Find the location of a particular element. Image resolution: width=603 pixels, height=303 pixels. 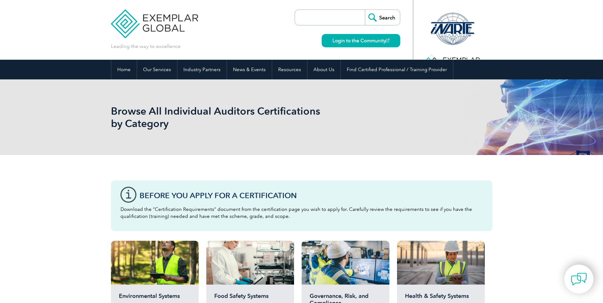

img: contact-chat.png is located at coordinates (579, 279).